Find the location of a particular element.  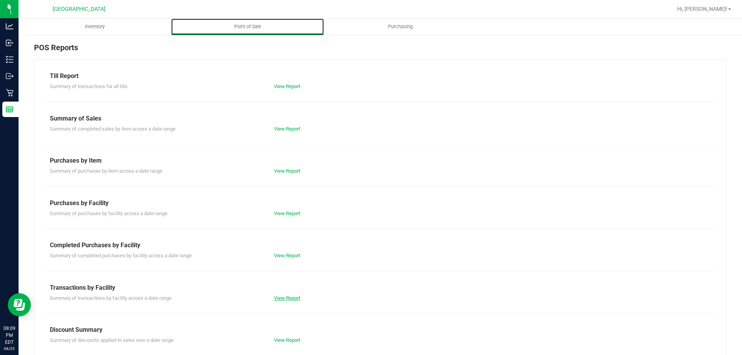

span: Summary of discounts applied to sales over a date range is located at coordinates (112, 340).